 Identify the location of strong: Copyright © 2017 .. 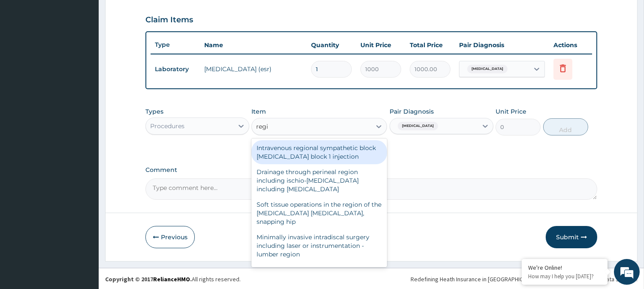
(148, 279).